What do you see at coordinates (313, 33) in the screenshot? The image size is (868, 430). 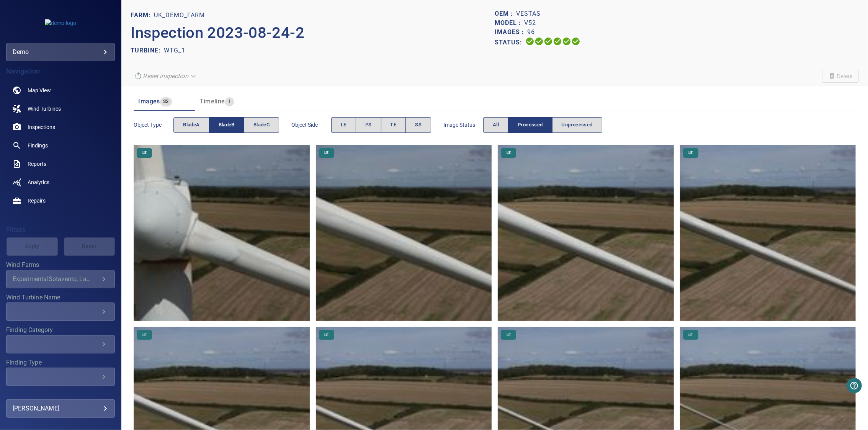 I see `p: Inspection 2023-08-24-2` at bounding box center [313, 33].